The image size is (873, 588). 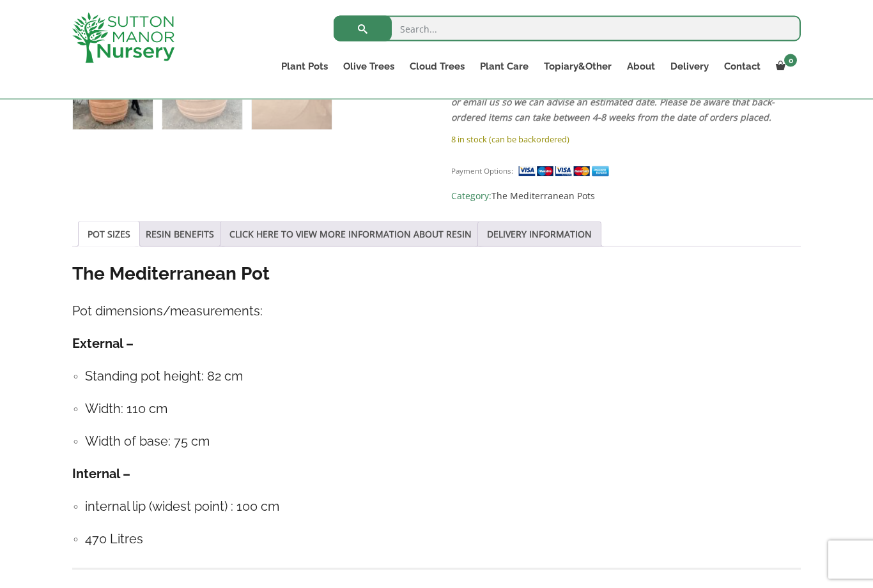 I want to click on em: When stock shows “available on back-order or can be backordered” , please call or email us so we ..., so click(x=622, y=102).